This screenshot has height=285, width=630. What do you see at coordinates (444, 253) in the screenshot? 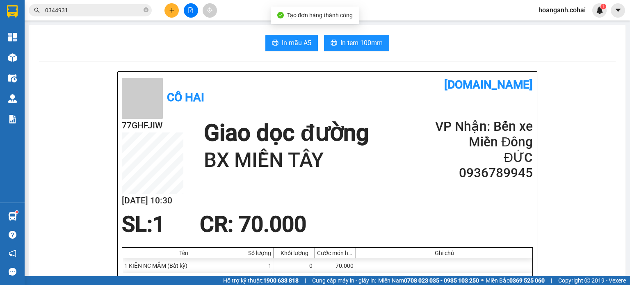
I see `div: Ghi chú` at bounding box center [444, 253].